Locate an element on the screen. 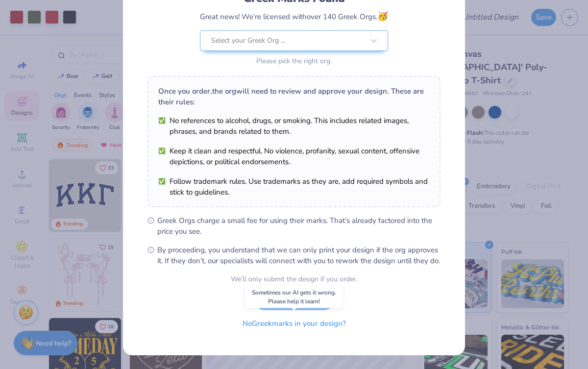 This screenshot has width=588, height=369. div: Sometimes our AI gets it wrong. Please help it learn! is located at coordinates (294, 297).